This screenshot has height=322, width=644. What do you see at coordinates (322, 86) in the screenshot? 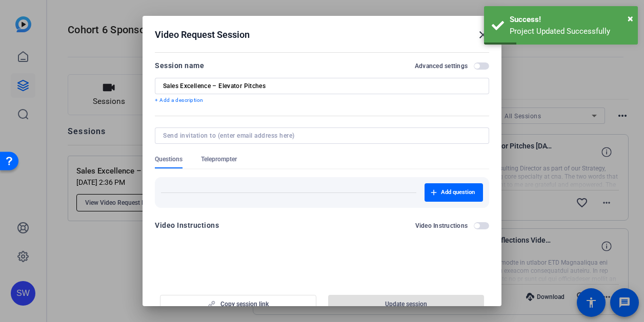
I see `input: Enter Session Name` at bounding box center [322, 86].